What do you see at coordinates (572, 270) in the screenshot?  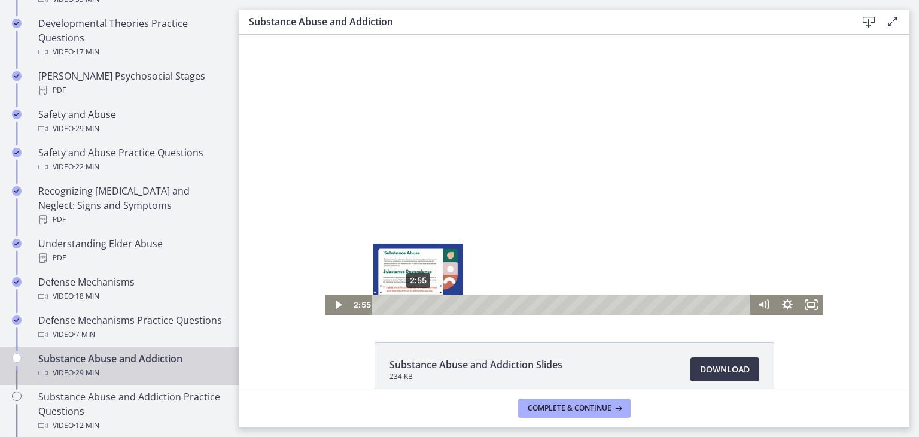 I see `button: Fullscreen` at bounding box center [572, 270].